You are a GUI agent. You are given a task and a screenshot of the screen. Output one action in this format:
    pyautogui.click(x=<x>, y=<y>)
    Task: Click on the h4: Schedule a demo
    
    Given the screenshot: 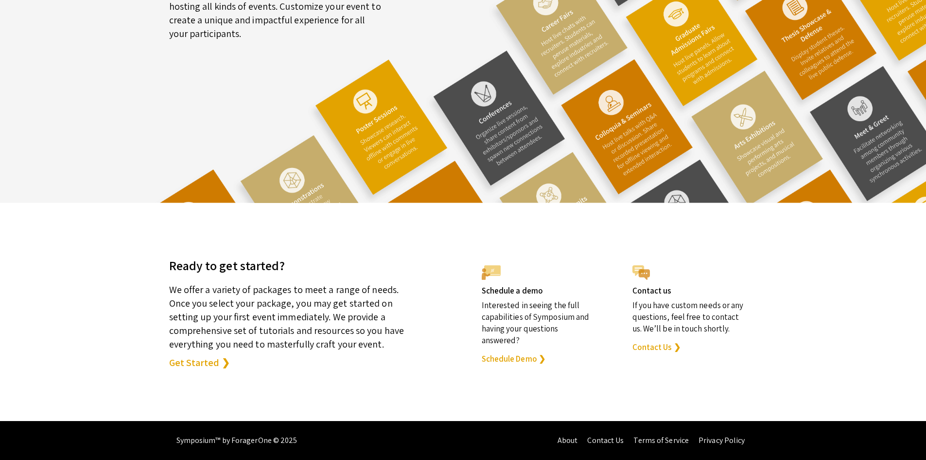 What is the action you would take?
    pyautogui.click(x=541, y=290)
    